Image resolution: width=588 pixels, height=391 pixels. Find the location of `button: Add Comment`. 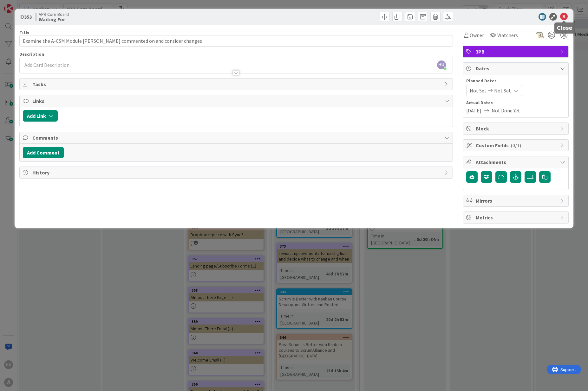

button: Add Comment is located at coordinates (43, 153).